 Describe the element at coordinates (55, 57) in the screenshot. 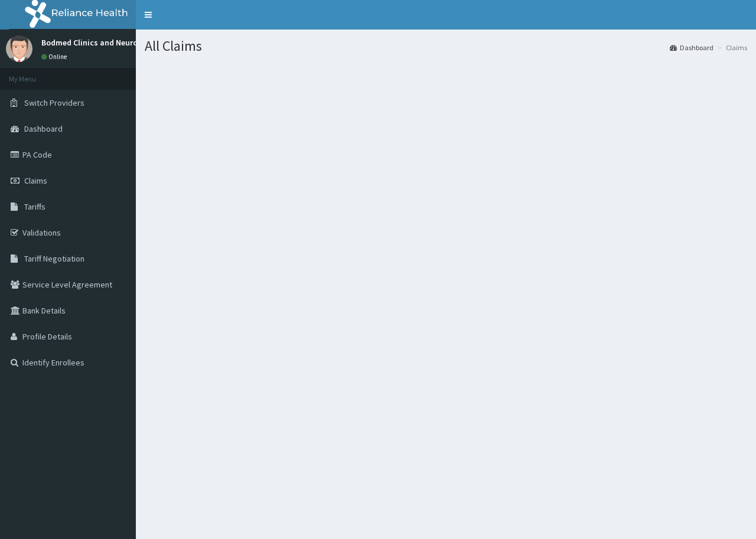

I see `a: Online` at that location.